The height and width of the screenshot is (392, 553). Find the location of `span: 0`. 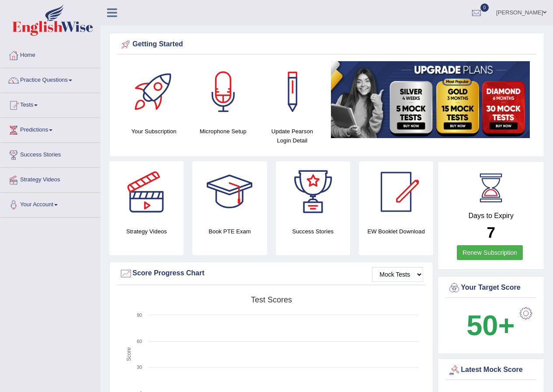

span: 0 is located at coordinates (485, 8).